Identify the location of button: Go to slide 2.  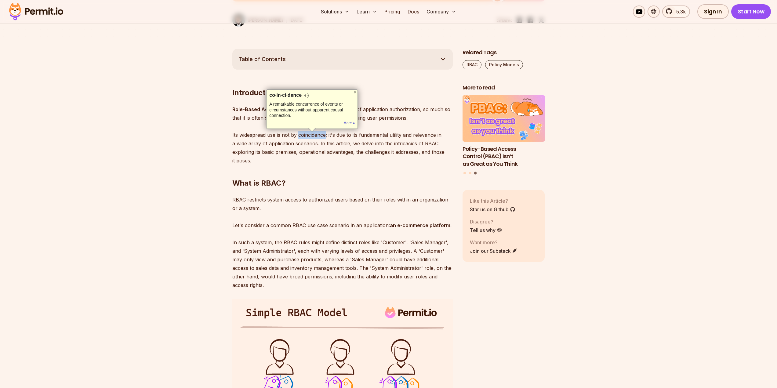
(470, 173).